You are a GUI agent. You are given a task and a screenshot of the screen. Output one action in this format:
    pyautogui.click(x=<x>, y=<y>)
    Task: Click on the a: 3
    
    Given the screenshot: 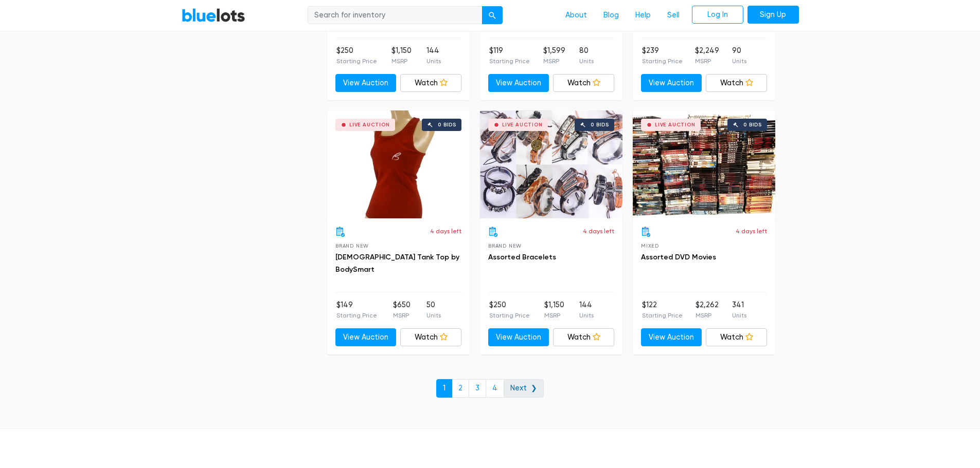 What is the action you would take?
    pyautogui.click(x=478, y=388)
    